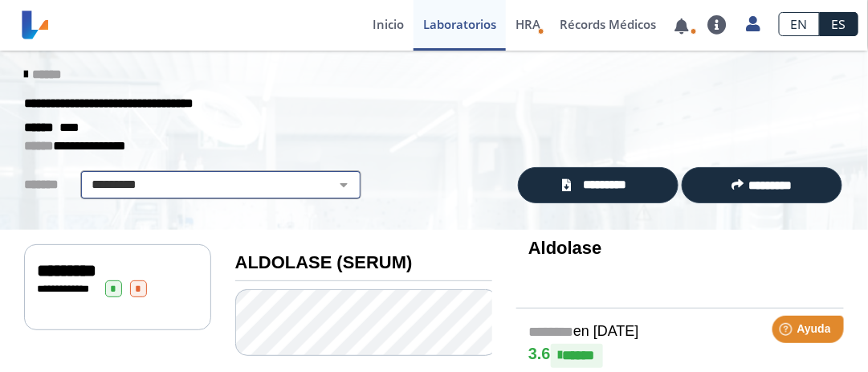 The height and width of the screenshot is (372, 868). Describe the element at coordinates (839, 24) in the screenshot. I see `a: ES` at that location.